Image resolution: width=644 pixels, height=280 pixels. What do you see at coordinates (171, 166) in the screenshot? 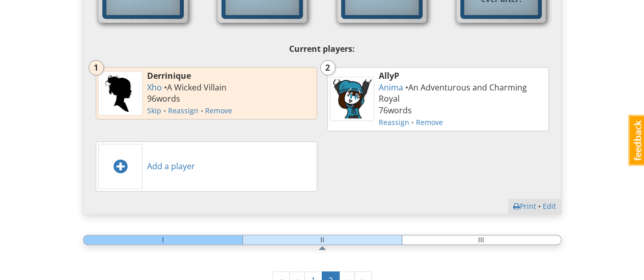
I see `a: Add a player` at bounding box center [171, 166].